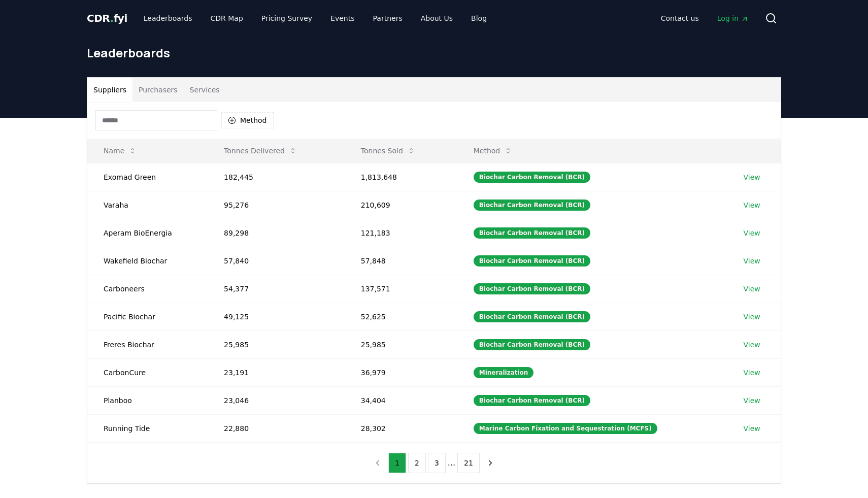 Image resolution: width=868 pixels, height=498 pixels. Describe the element at coordinates (401, 288) in the screenshot. I see `td: 137,571` at that location.